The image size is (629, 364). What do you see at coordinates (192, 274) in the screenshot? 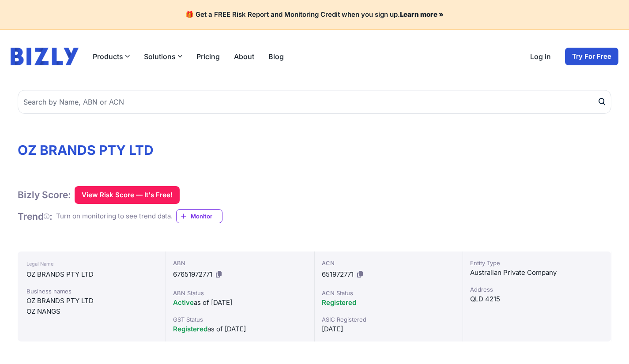
I see `span: 67651972771` at bounding box center [192, 274].